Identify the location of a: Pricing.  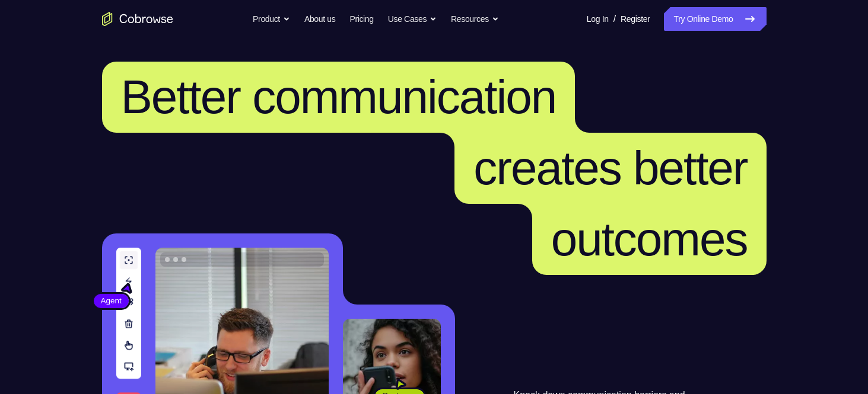
(361, 19).